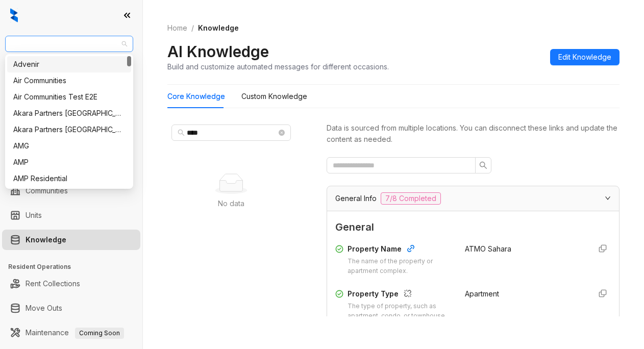 Image resolution: width=644 pixels, height=349 pixels. Describe the element at coordinates (33, 215) in the screenshot. I see `a: Units` at that location.